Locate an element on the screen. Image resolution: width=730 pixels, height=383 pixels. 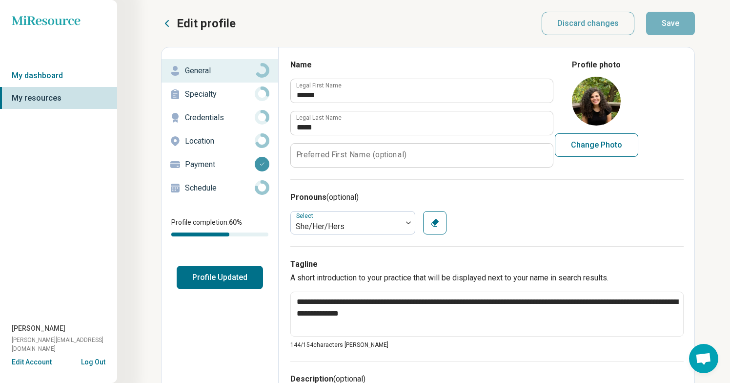
span: (optional) is located at coordinates (343, 197).